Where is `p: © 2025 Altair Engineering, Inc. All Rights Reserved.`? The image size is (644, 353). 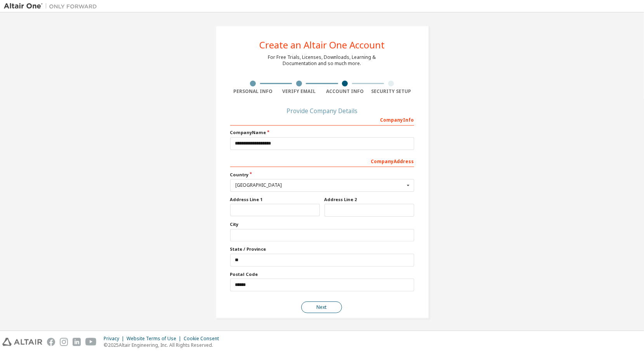
p: © 2025 Altair Engineering, Inc. All Rights Reserved. is located at coordinates (163, 345).